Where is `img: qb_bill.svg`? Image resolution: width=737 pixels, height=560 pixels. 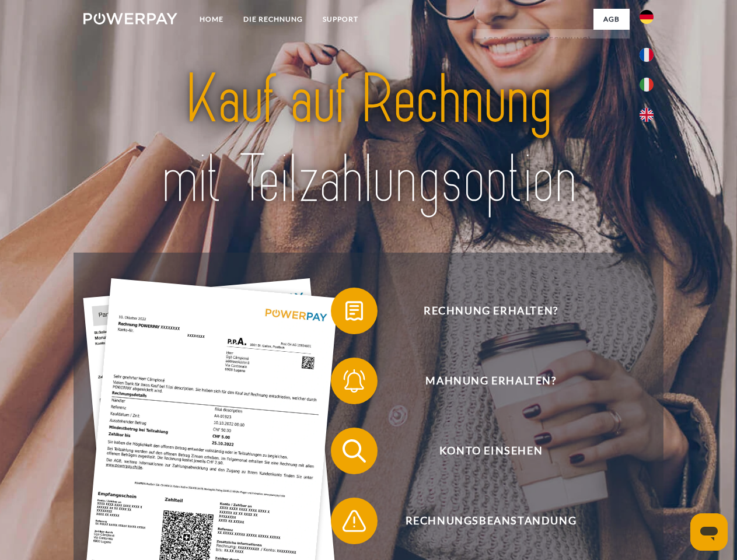 img: qb_bill.svg is located at coordinates (354, 311).